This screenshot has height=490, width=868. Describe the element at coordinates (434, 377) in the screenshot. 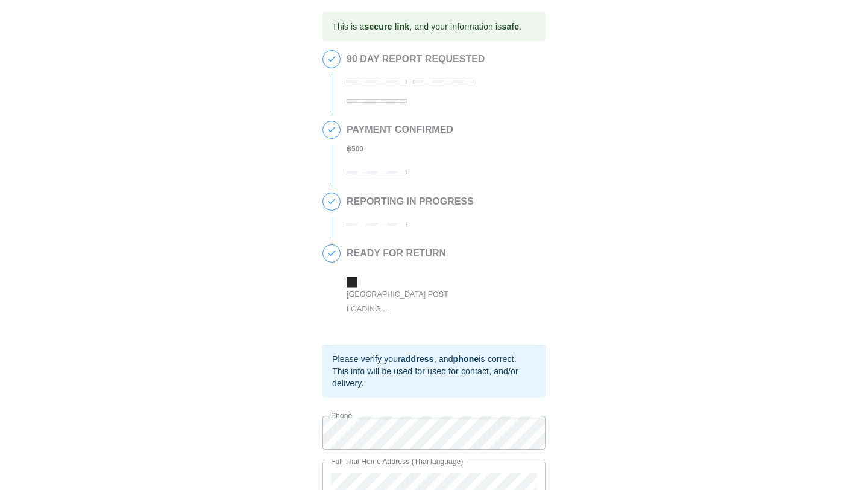

I see `div: This info will be used for used for contact, and/or delivery.` at that location.